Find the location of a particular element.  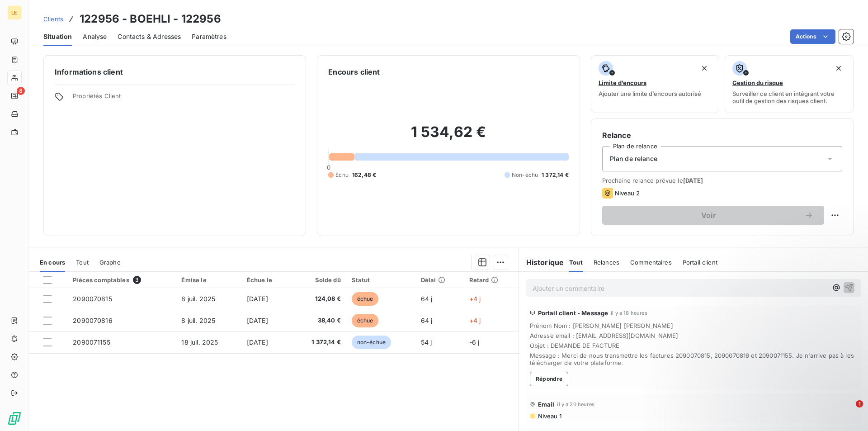

button: Voir is located at coordinates (713, 216).